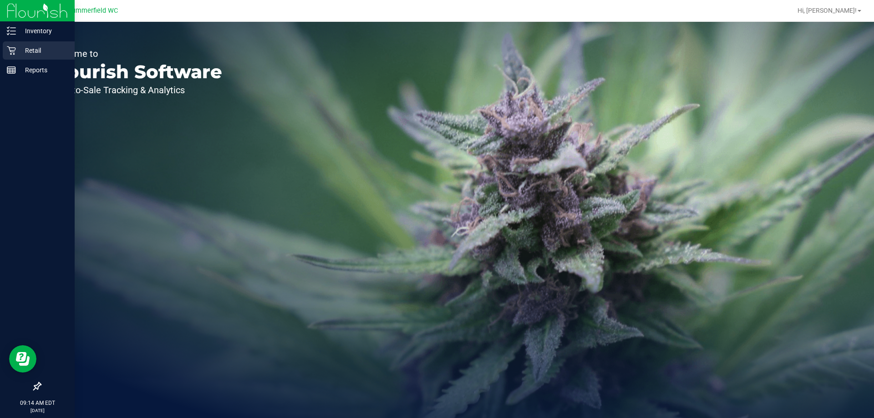 The height and width of the screenshot is (418, 874). Describe the element at coordinates (11, 31) in the screenshot. I see `inline-svg: Inventory` at that location.